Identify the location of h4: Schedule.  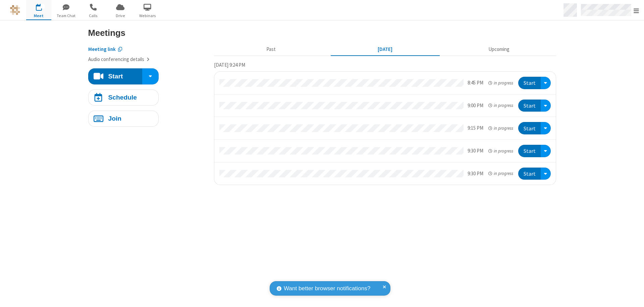
(122, 97).